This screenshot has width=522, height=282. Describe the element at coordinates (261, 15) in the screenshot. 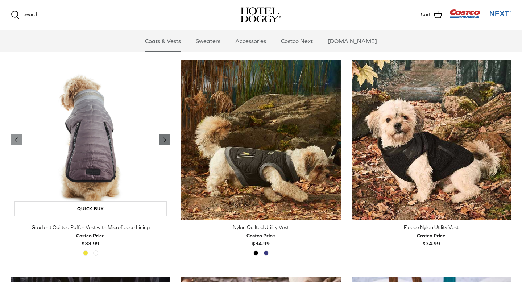

I see `a: hoteldoggy.com hoteldoggycom` at that location.